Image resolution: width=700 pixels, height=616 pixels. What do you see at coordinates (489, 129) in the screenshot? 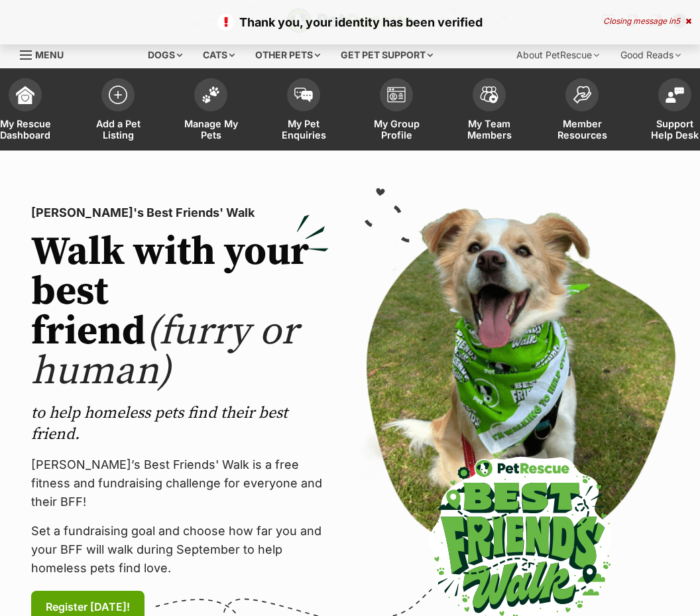
I see `span: My Team Members` at bounding box center [489, 129].